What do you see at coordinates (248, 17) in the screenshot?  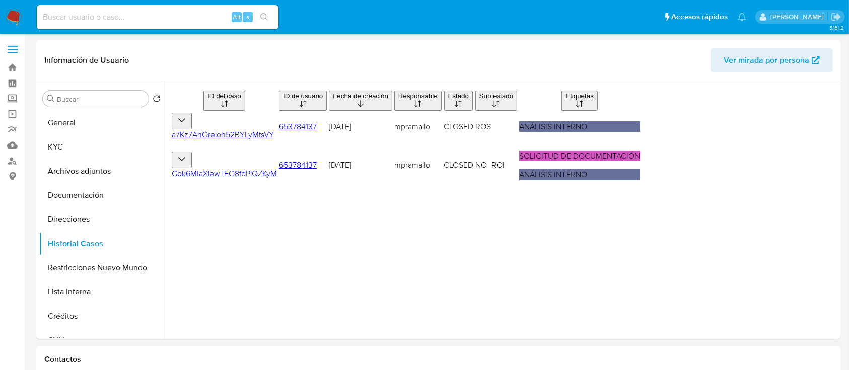 I see `span: s` at bounding box center [248, 17].